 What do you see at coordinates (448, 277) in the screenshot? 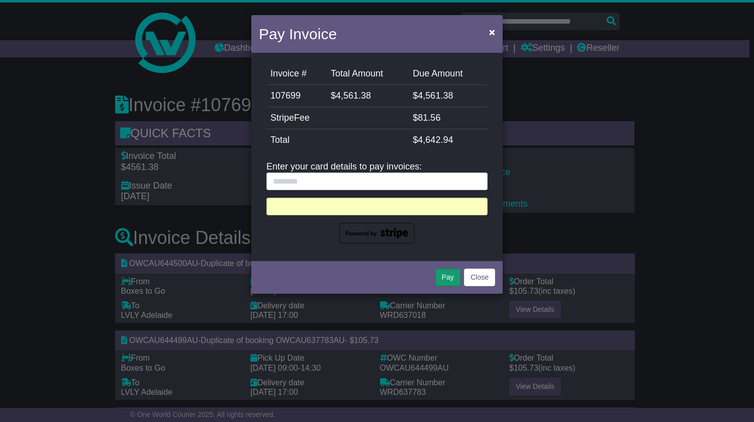
I see `button: Pay` at bounding box center [448, 277].